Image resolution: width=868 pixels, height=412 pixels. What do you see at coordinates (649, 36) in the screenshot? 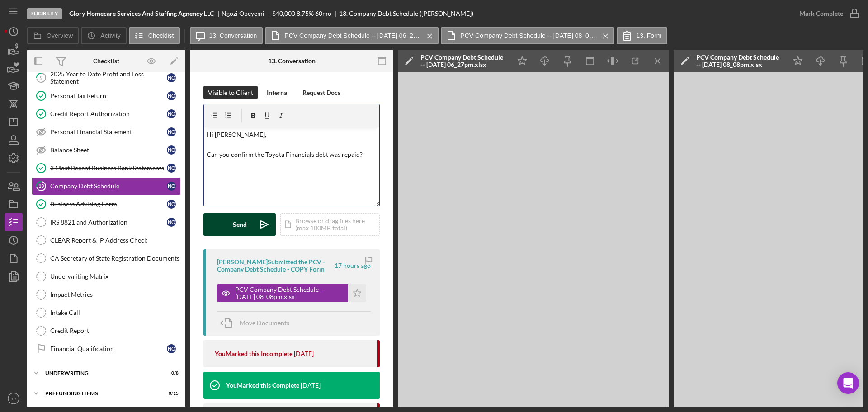
I see `label: 13. Form` at bounding box center [649, 36].